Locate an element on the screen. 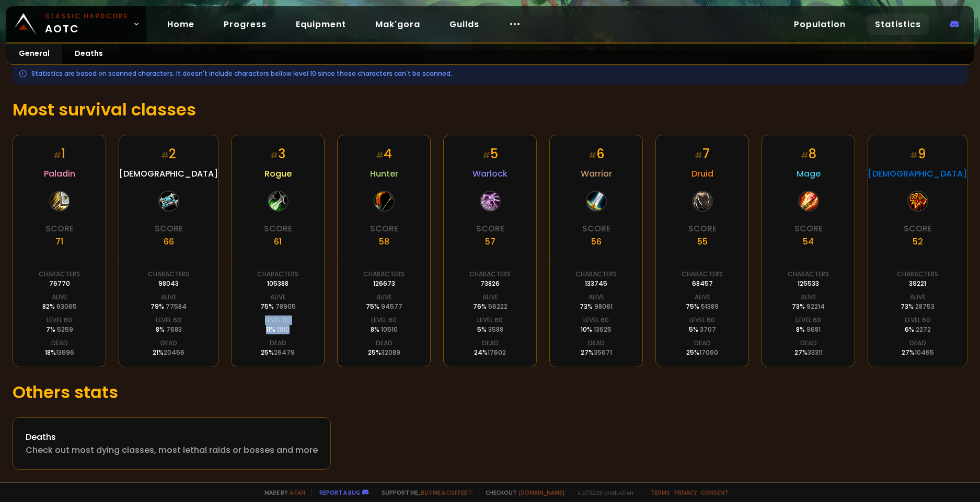 The width and height of the screenshot is (980, 502). h1: Most survival classes is located at coordinates (490, 110).